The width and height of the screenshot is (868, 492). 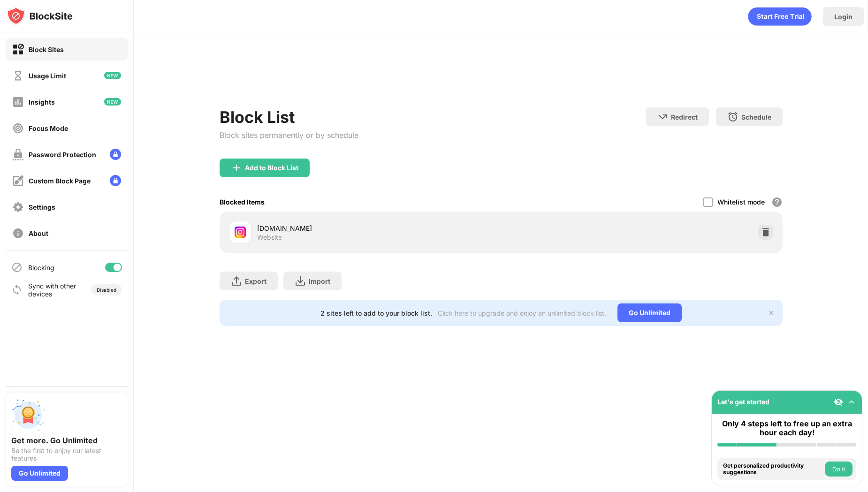 What do you see at coordinates (844, 16) in the screenshot?
I see `div: Login` at bounding box center [844, 16].